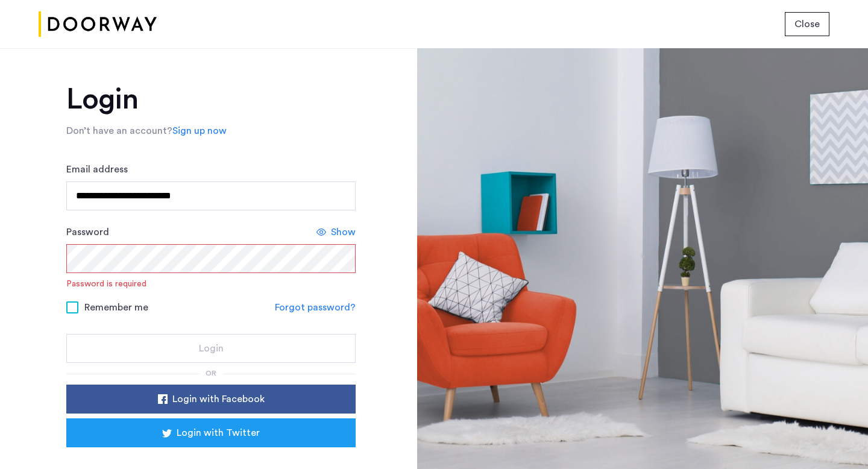 The width and height of the screenshot is (868, 469). I want to click on span: Login with Twitter, so click(218, 433).